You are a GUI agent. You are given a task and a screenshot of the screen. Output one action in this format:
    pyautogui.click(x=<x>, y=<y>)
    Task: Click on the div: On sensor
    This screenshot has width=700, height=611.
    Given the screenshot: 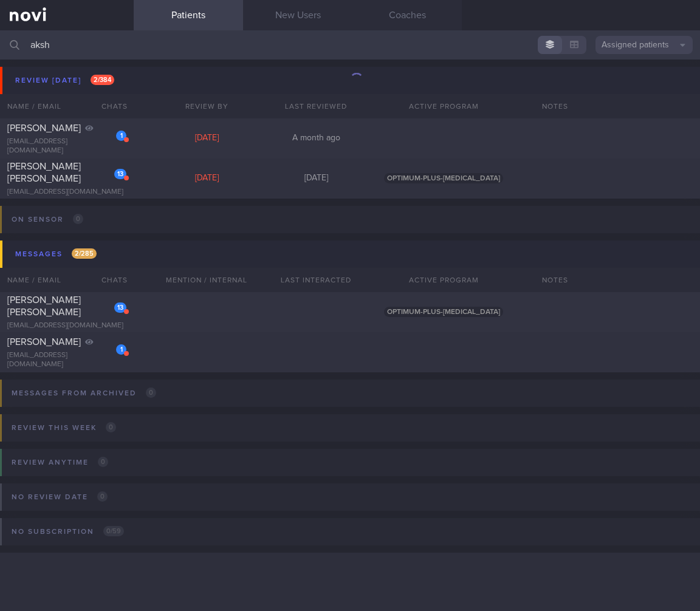 What is the action you would take?
    pyautogui.click(x=47, y=219)
    